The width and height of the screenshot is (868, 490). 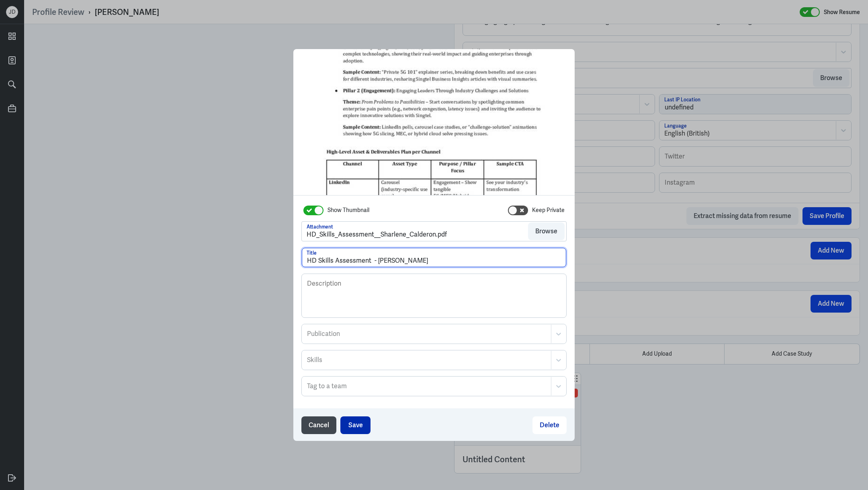 I want to click on button: Cancel, so click(x=319, y=425).